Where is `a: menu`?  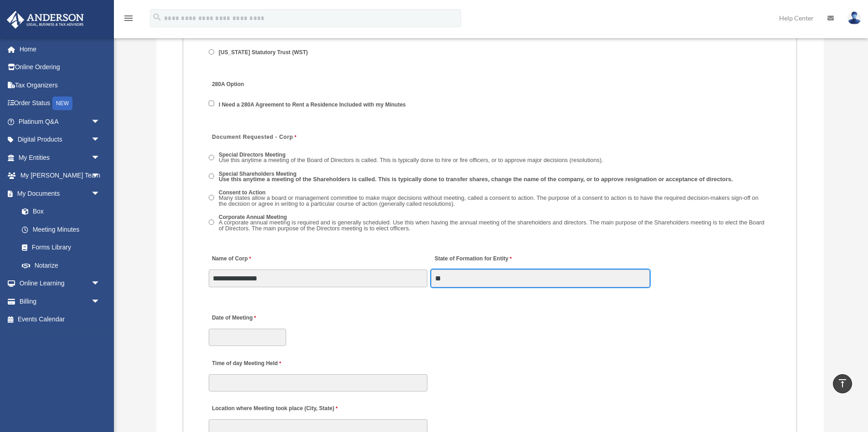 a: menu is located at coordinates (129, 20).